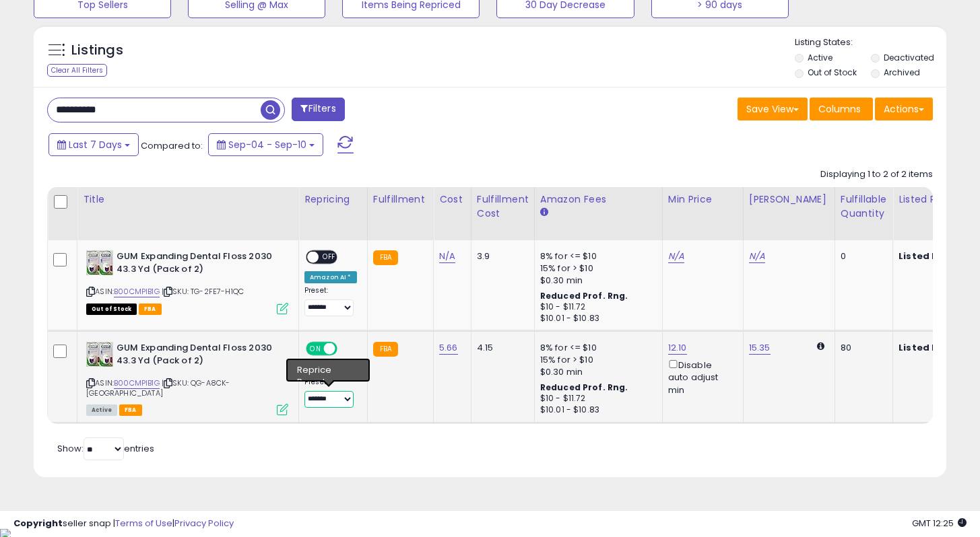  I want to click on button: Last 7 Days, so click(94, 145).